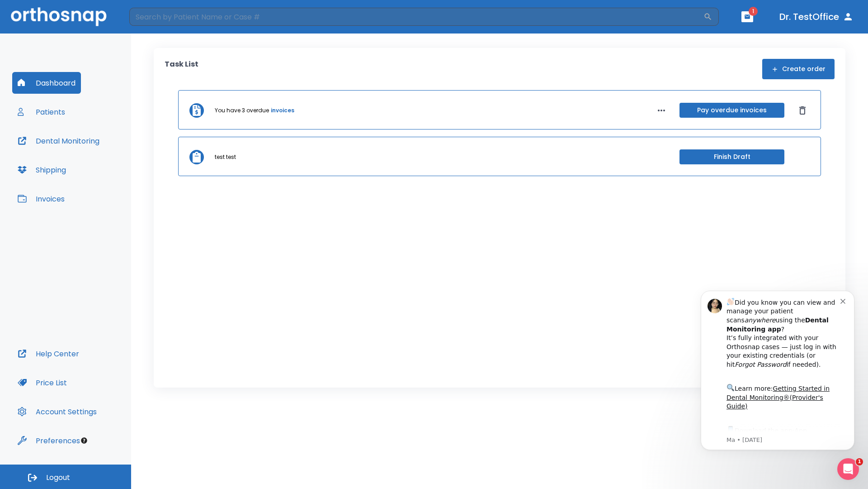 This screenshot has width=868, height=489. I want to click on a: (Provider's Guide), so click(88, 123).